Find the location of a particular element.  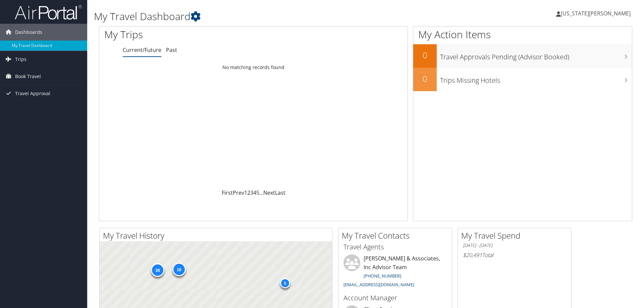

div: 38 is located at coordinates (158, 270).